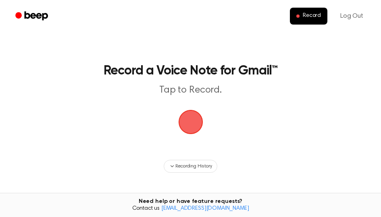  What do you see at coordinates (191, 122) in the screenshot?
I see `img: Beep Logo` at bounding box center [191, 122].